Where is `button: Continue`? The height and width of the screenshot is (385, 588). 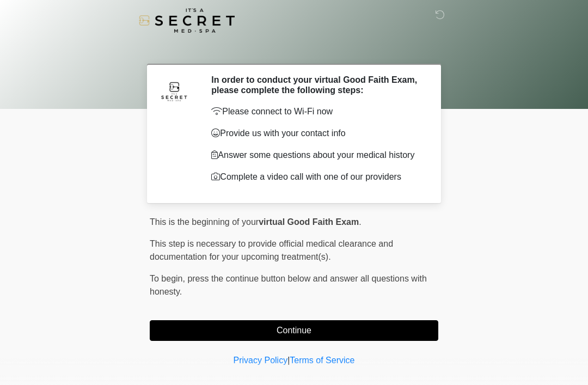
button: Continue is located at coordinates (294, 331).